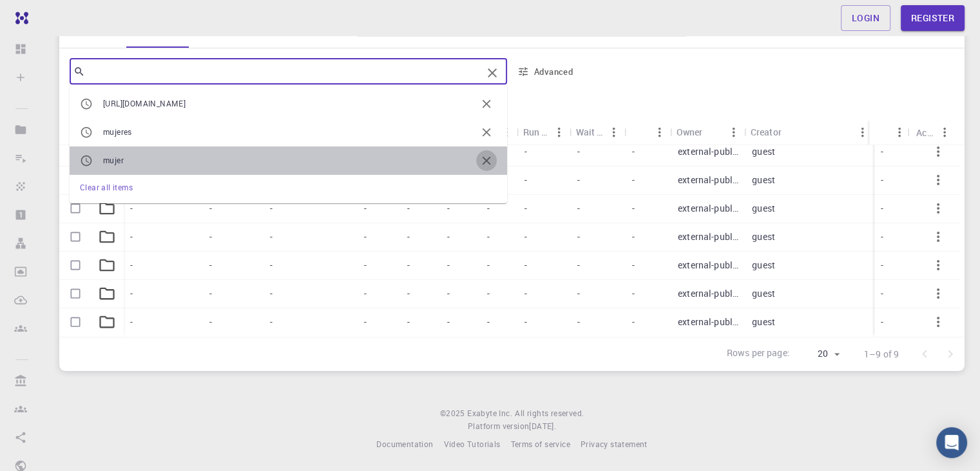 The width and height of the screenshot is (980, 471). Describe the element at coordinates (865, 18) in the screenshot. I see `a: Login` at that location.